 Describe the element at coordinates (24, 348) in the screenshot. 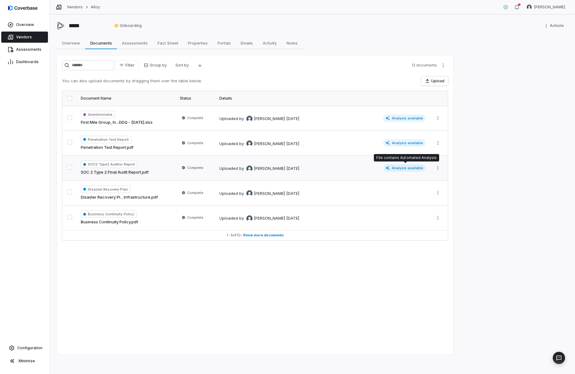

I see `a: Configuration` at that location.